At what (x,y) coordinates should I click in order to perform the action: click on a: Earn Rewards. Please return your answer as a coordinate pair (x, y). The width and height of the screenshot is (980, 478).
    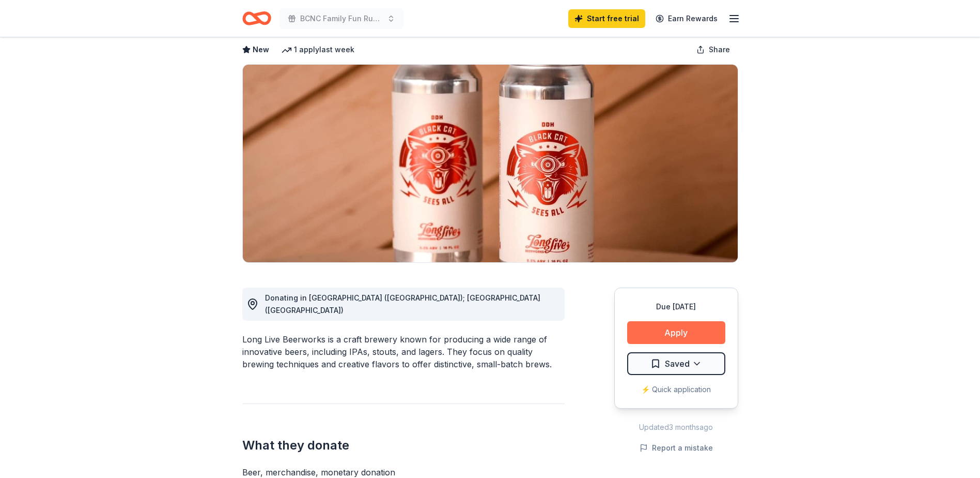
    Looking at the image, I should click on (686, 19).